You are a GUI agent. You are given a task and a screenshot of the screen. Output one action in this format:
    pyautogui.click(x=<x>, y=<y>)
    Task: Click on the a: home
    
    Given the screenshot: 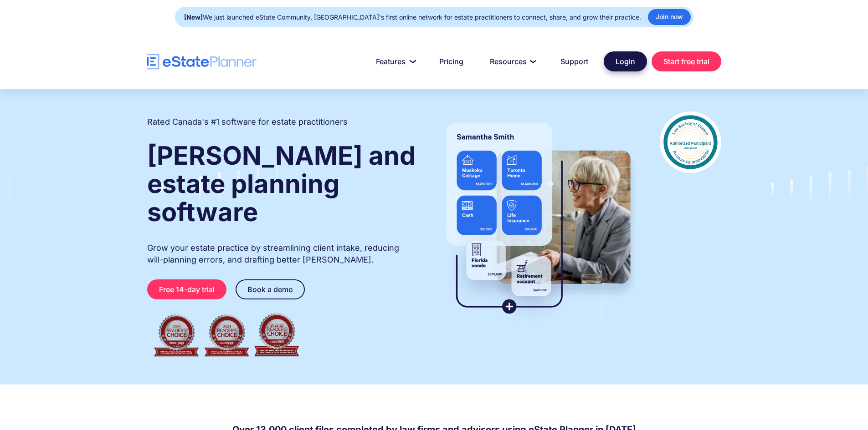 What is the action you would take?
    pyautogui.click(x=202, y=62)
    